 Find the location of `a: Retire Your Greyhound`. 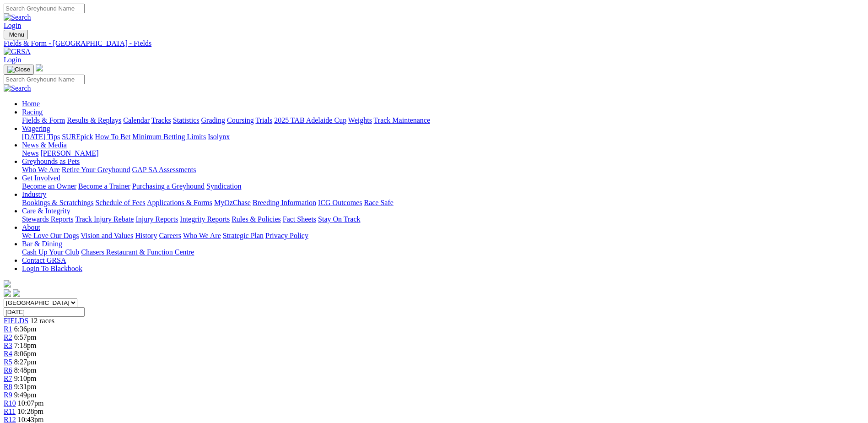

a: Retire Your Greyhound is located at coordinates (96, 169).